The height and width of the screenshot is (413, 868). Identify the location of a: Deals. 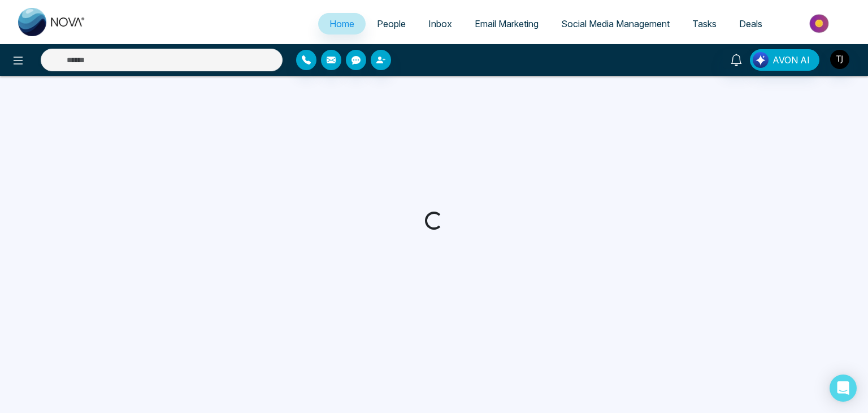
(750, 24).